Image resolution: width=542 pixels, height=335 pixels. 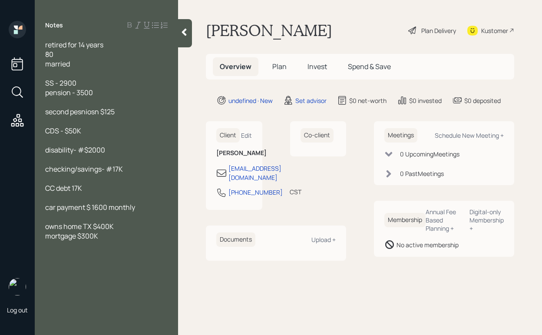 I want to click on span: SS - 2900, so click(x=61, y=83).